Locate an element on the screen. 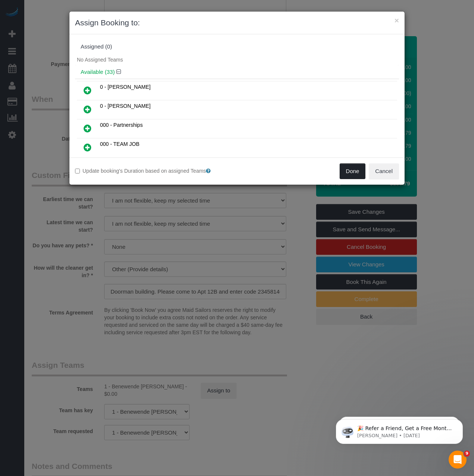 Image resolution: width=474 pixels, height=476 pixels. p: Message from Ellie, sent 2d ago is located at coordinates (81, 32).